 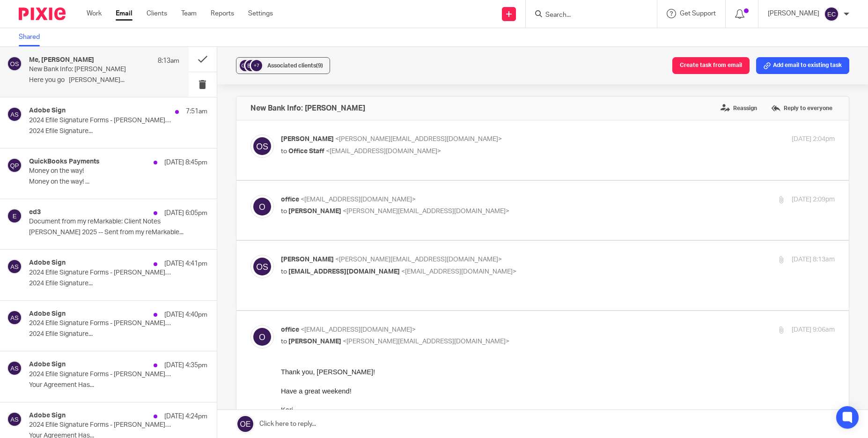 What do you see at coordinates (157, 13) in the screenshot?
I see `a: Clients` at bounding box center [157, 13].